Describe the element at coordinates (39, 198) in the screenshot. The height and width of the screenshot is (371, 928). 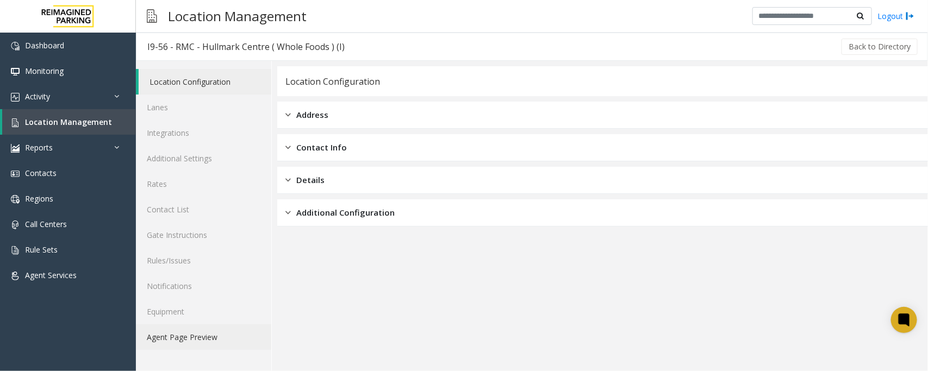
I see `span: Regions` at that location.